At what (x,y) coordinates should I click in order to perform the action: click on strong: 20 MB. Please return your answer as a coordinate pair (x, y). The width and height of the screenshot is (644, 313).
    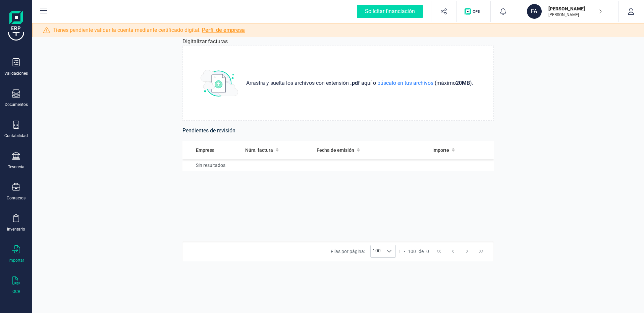
    Looking at the image, I should click on (463, 83).